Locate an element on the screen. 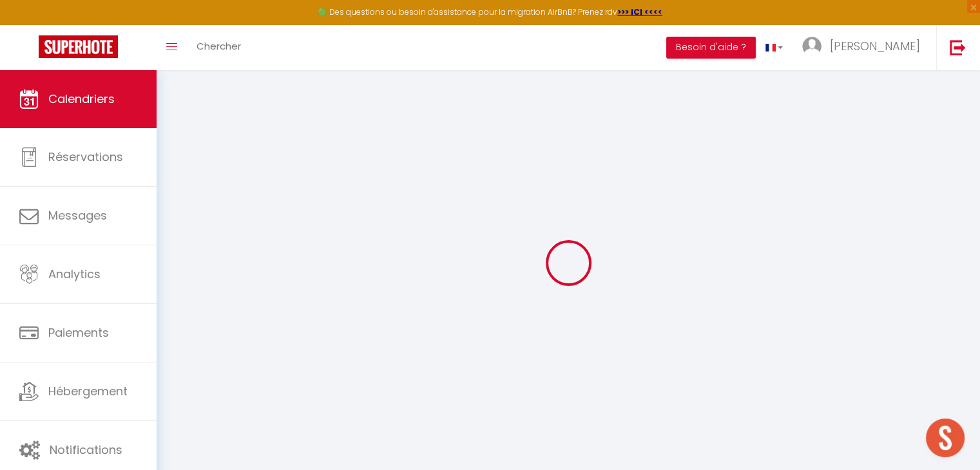  a: >>> ICI <<<< is located at coordinates (640, 12).